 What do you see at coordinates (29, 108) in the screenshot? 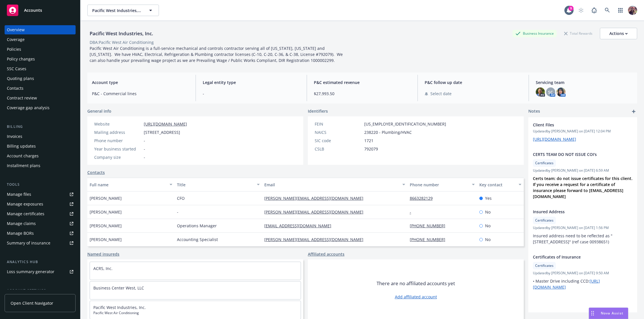
I see `div: Coverage gap analysis` at bounding box center [29, 108].